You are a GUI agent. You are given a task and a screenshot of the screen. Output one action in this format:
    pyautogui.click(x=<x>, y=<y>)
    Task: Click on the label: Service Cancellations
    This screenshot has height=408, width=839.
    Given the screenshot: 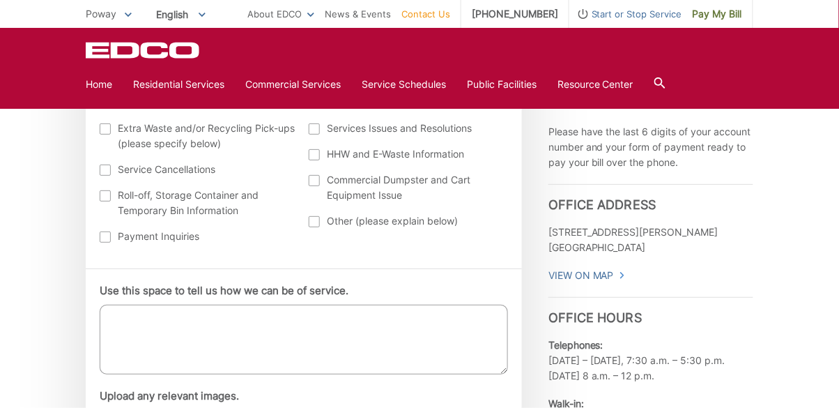 What is the action you would take?
    pyautogui.click(x=197, y=169)
    